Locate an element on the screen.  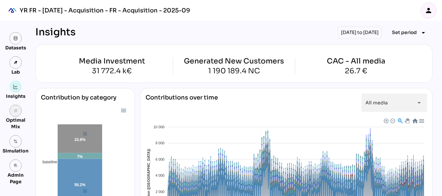
button: Expand "Set period" is located at coordinates (410, 33).